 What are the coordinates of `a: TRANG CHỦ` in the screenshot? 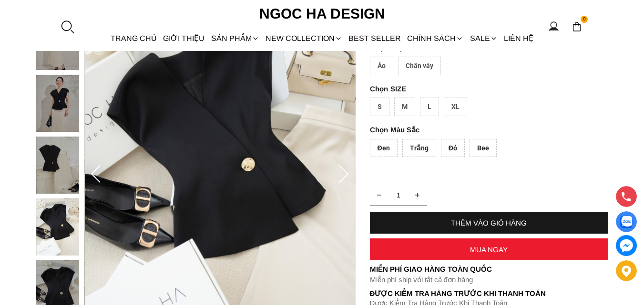 It's located at (134, 38).